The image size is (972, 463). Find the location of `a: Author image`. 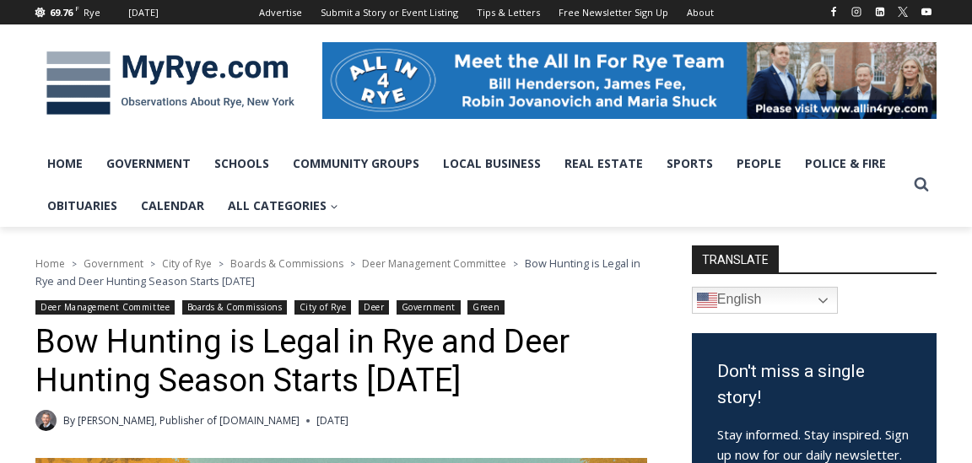

a: Author image is located at coordinates (46, 420).